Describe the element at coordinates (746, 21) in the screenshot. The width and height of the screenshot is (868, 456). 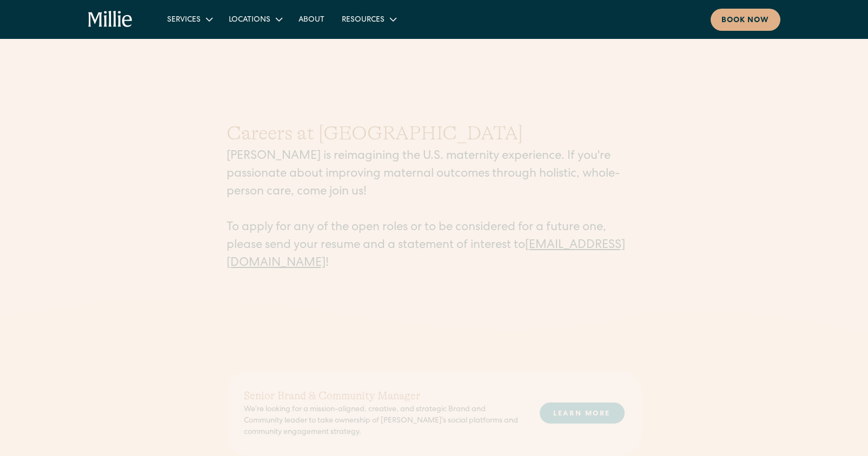
I see `div: Book now` at that location.